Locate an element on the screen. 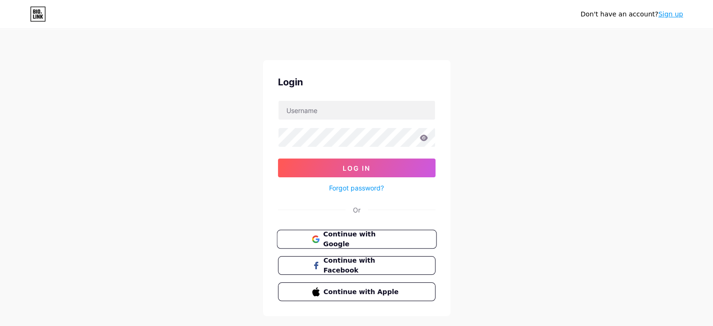 The height and width of the screenshot is (326, 713). span: Continue with Apple is located at coordinates (362, 291).